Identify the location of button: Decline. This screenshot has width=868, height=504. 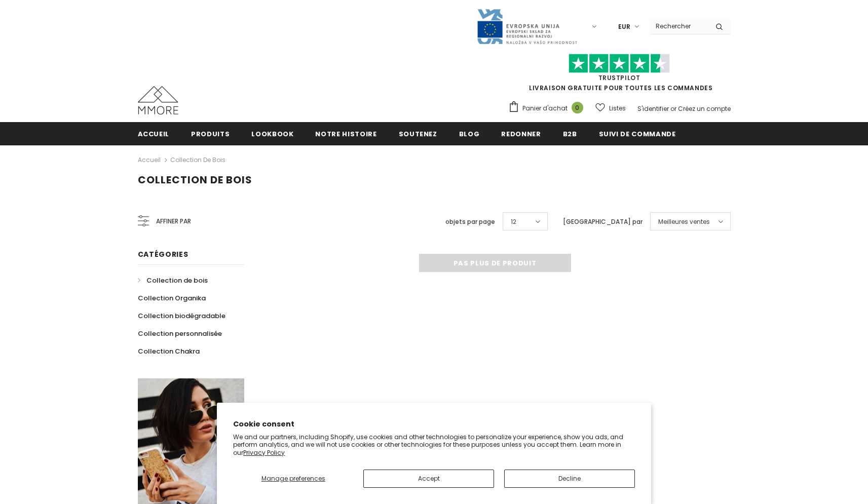
(570, 479).